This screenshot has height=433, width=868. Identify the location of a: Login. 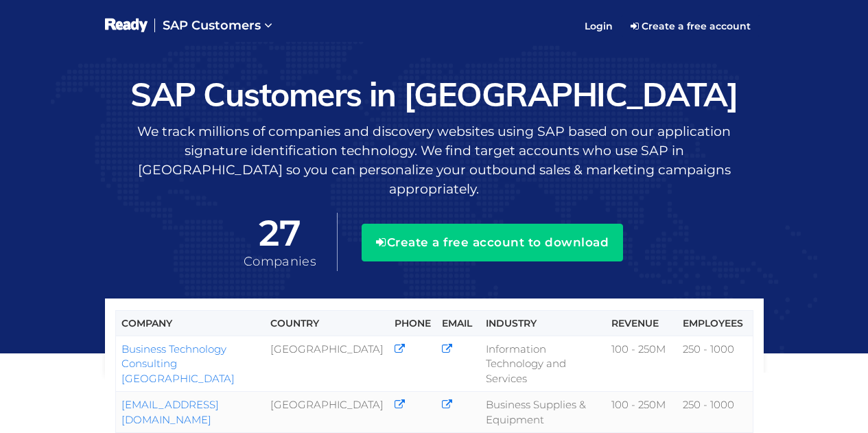
(598, 26).